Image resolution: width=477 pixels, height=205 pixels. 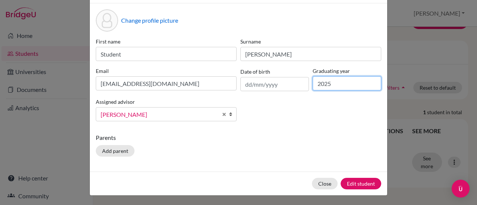 I want to click on label: Email, so click(x=166, y=71).